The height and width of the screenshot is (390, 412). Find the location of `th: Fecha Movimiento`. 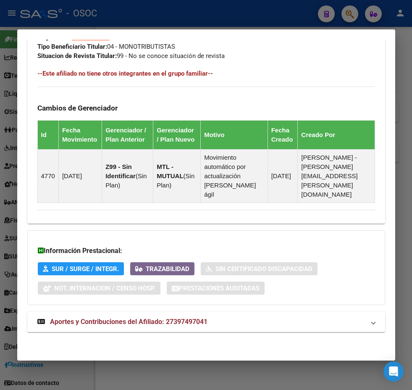

th: Fecha Movimiento is located at coordinates (80, 134).